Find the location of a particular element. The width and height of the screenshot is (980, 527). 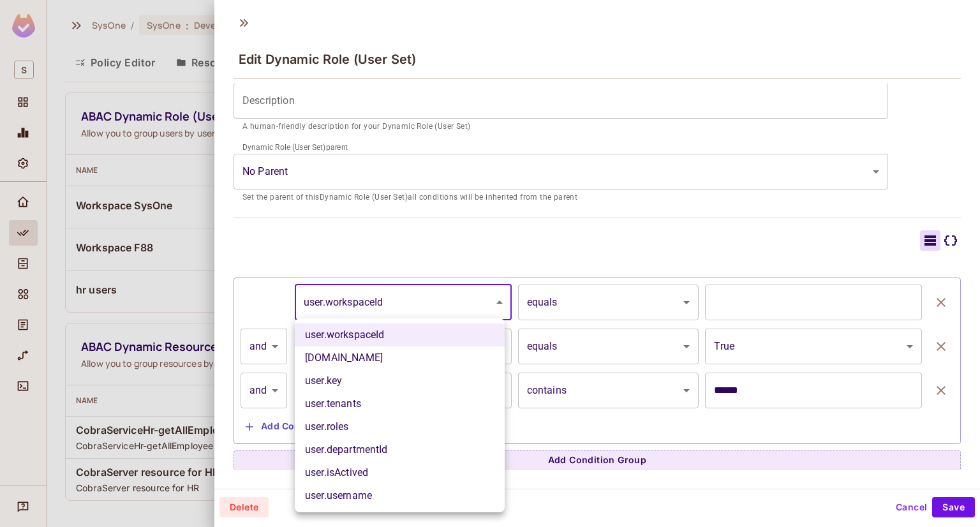

li: user.key is located at coordinates (400, 381).